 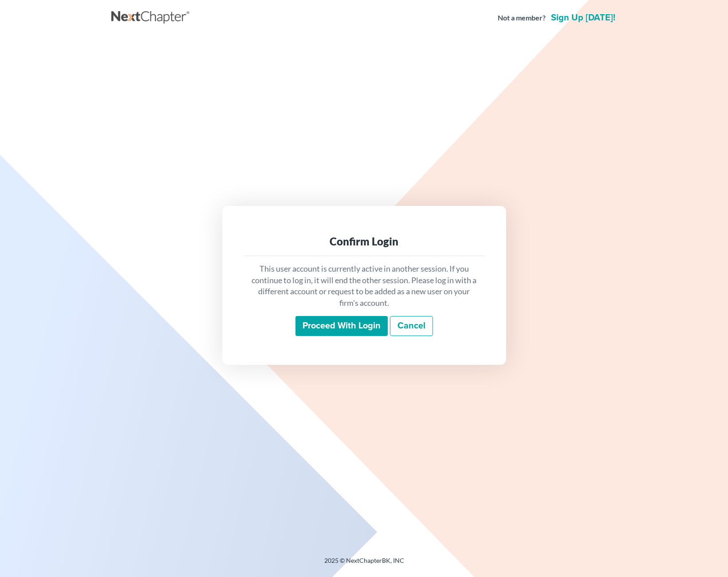 I want to click on p: This user account is currently active in another session. If you continue to log in, it will end ..., so click(x=364, y=286).